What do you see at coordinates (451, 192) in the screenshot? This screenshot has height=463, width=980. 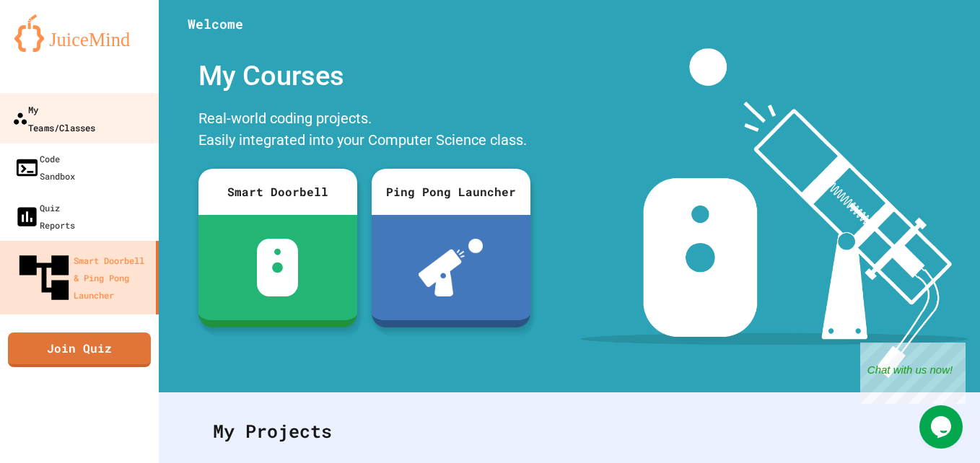 I see `div: Ping Pong Launcher` at bounding box center [451, 192].